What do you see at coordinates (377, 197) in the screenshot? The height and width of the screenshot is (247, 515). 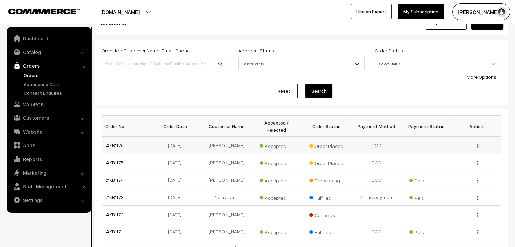 I see `td: Online payment` at bounding box center [377, 197].